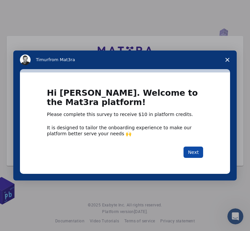 Image resolution: width=250 pixels, height=231 pixels. What do you see at coordinates (61, 59) in the screenshot?
I see `span: from Mat3ra` at bounding box center [61, 59].